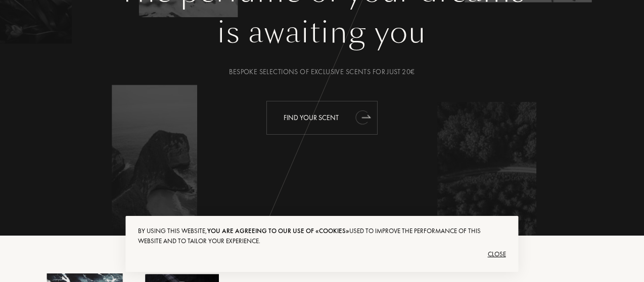  Describe the element at coordinates (322, 118) in the screenshot. I see `div: Find your scent` at that location.